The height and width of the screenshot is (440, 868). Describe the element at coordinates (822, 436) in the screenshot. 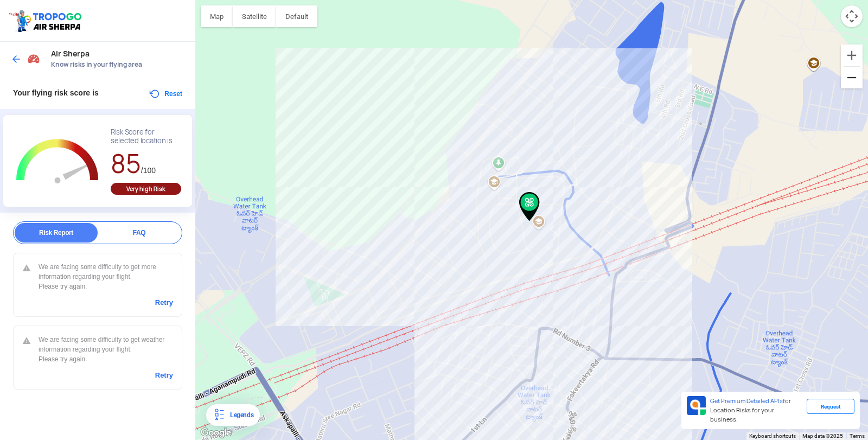

I see `span: Map data ©2025` at that location.